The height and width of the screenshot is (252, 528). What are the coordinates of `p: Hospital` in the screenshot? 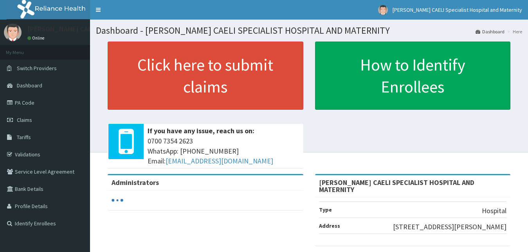 It's located at (494, 211).